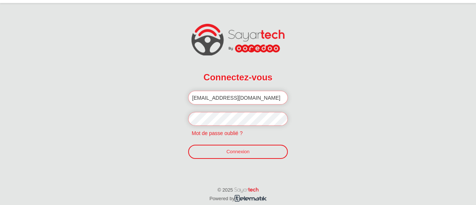 The height and width of the screenshot is (205, 476). I want to click on h2: Connectez-vous, so click(238, 77).